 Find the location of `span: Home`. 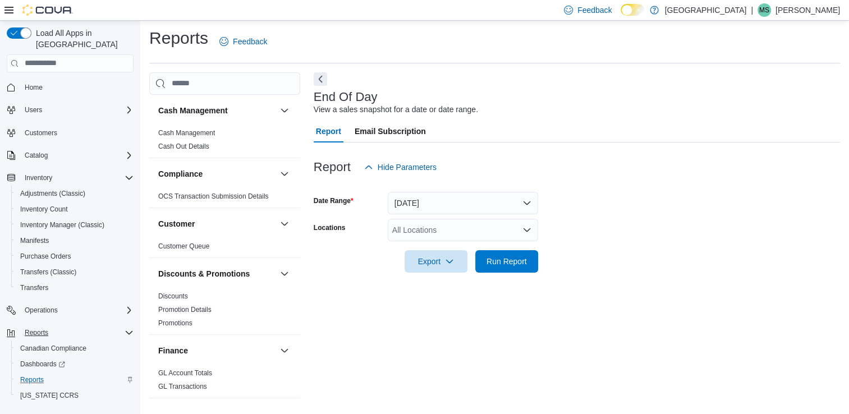

span: Home is located at coordinates (77, 87).